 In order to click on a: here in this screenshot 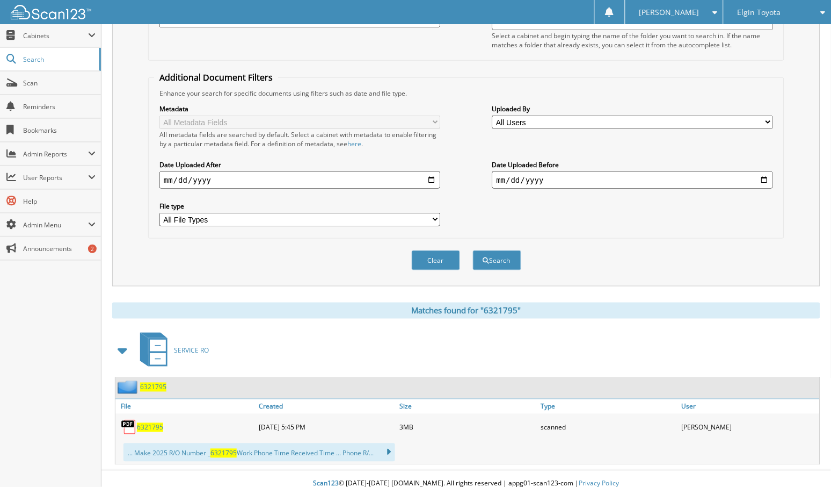, I will do `click(354, 143)`.